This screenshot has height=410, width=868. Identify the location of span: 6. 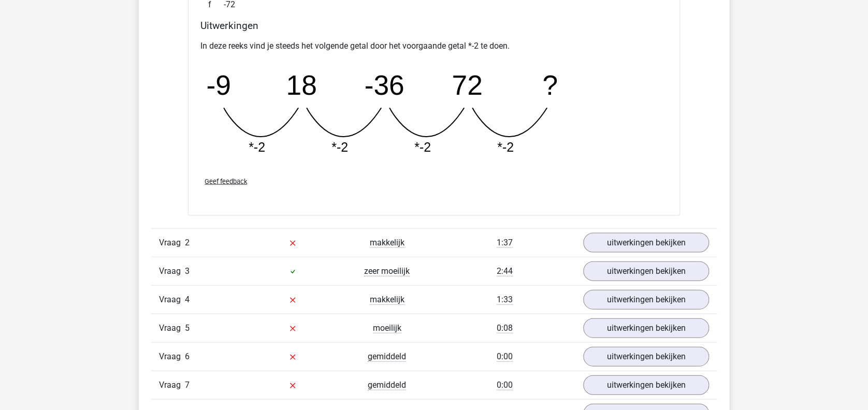
(187, 356).